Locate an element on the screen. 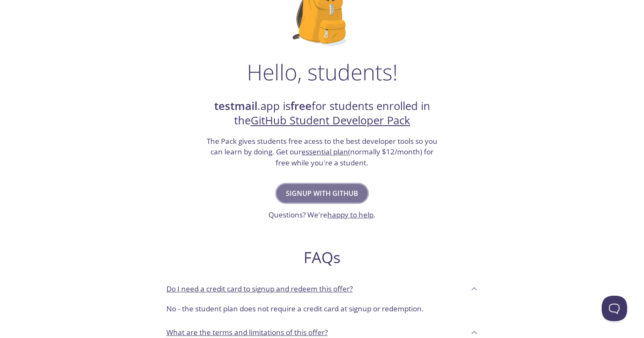  strong: free is located at coordinates (301, 106).